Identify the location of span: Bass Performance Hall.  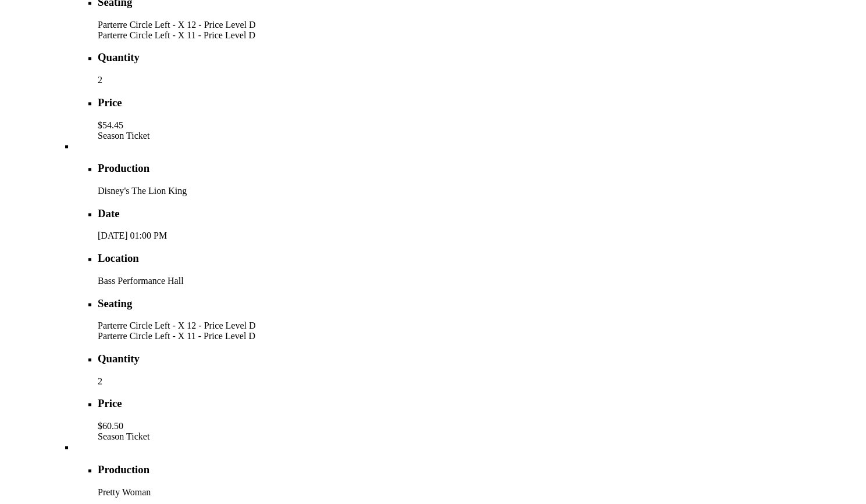
(140, 281).